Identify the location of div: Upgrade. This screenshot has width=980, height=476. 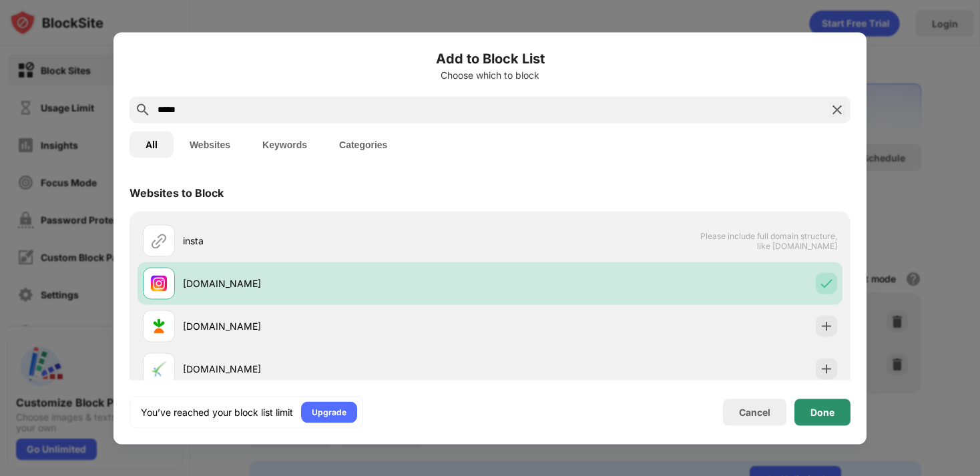
(329, 412).